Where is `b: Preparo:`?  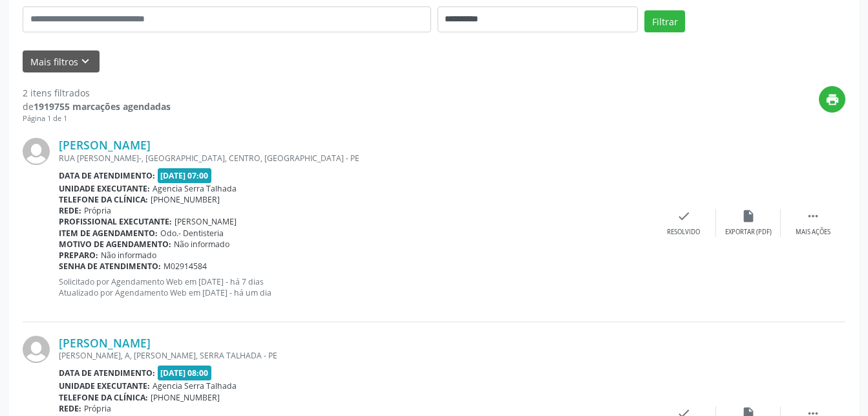
b: Preparo: is located at coordinates (78, 255).